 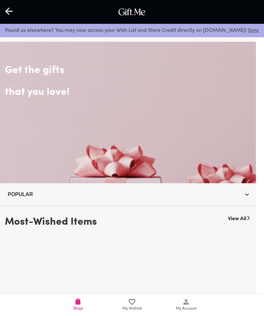 I want to click on a: My Wishlist, so click(x=132, y=305).